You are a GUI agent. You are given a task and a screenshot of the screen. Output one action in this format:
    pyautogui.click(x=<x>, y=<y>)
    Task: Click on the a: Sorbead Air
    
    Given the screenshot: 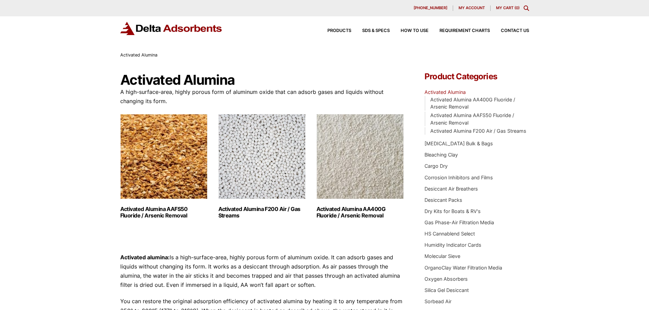 What is the action you would take?
    pyautogui.click(x=438, y=302)
    